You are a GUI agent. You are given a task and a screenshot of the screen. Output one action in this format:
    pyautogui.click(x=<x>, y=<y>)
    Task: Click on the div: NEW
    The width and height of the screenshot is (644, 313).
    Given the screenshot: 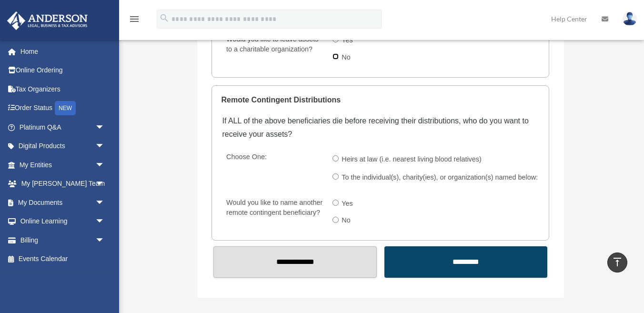 What is the action you would take?
    pyautogui.click(x=65, y=108)
    